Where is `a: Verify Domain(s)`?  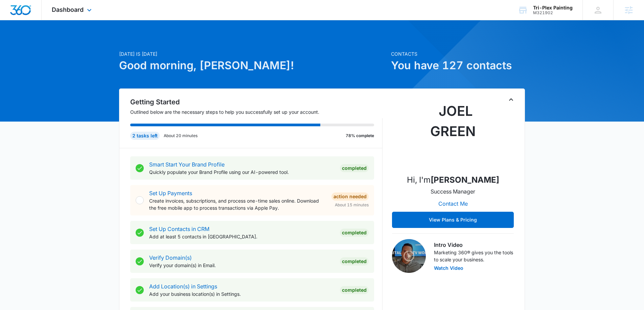 a: Verify Domain(s) is located at coordinates (170, 258).